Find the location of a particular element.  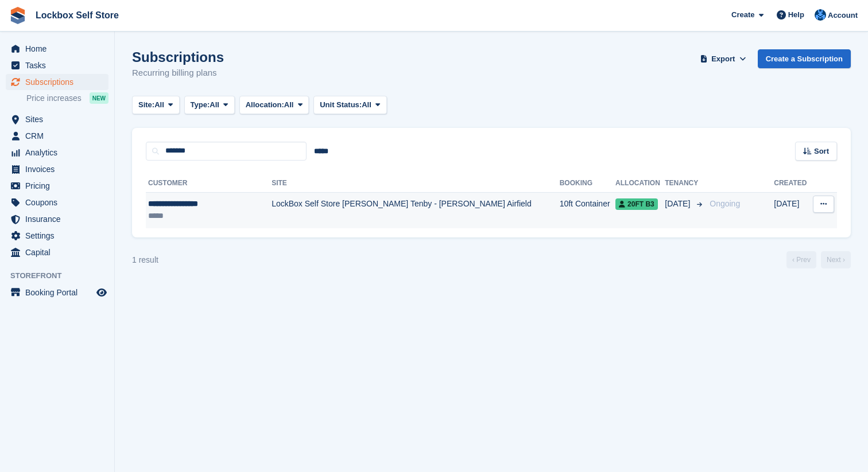

span: Site: is located at coordinates (147, 105).